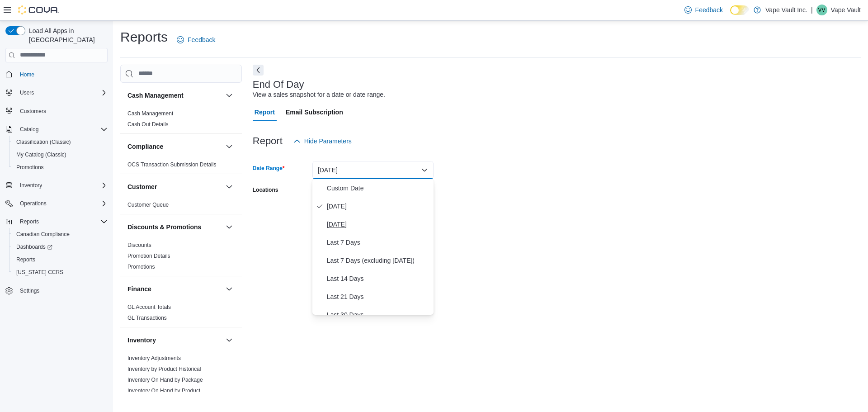 The width and height of the screenshot is (868, 412). I want to click on span: Inventory Adjustments, so click(155, 358).